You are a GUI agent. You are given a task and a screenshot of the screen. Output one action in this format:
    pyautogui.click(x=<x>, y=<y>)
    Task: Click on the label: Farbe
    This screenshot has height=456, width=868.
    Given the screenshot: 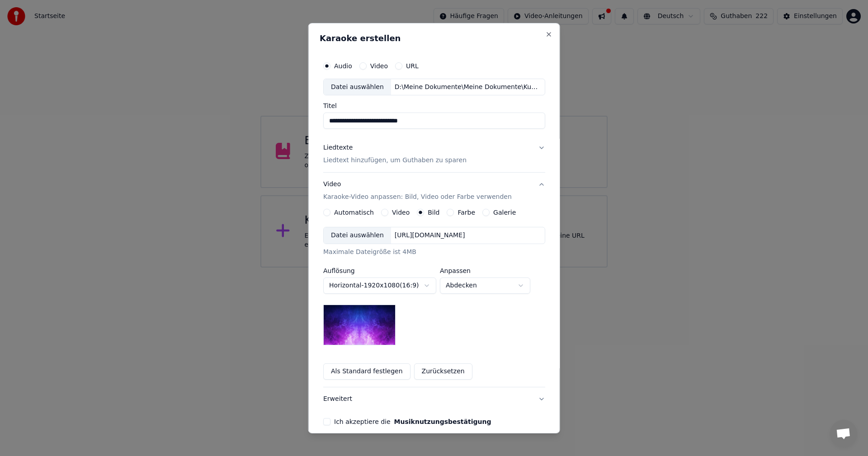 What is the action you would take?
    pyautogui.click(x=466, y=212)
    